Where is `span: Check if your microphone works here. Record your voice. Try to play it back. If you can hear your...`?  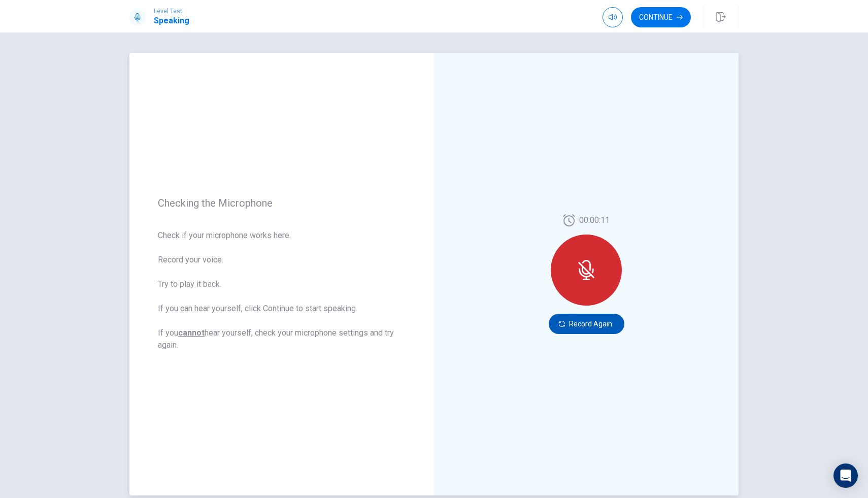 span: Check if your microphone works here. Record your voice. Try to play it back. If you can hear your... is located at coordinates (282, 290).